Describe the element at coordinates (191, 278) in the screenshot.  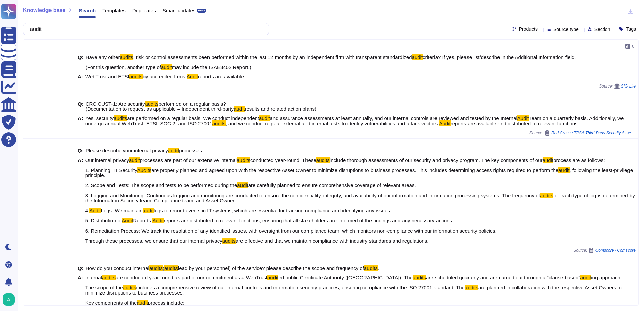
I see `span: are conducted year-round as part of our commitment as a WebTrust` at that location.